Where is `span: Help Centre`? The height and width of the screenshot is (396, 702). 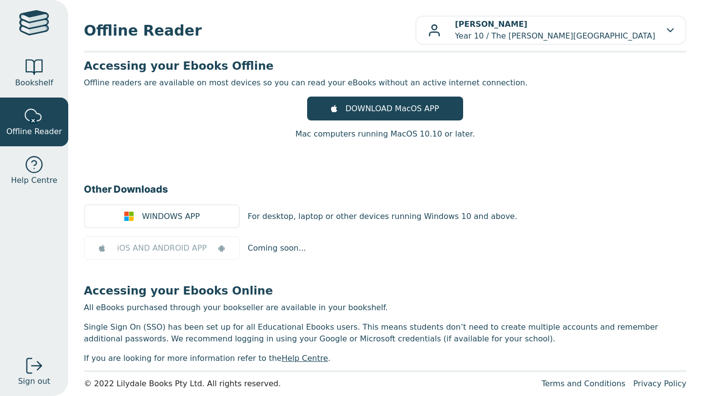 span: Help Centre is located at coordinates (34, 180).